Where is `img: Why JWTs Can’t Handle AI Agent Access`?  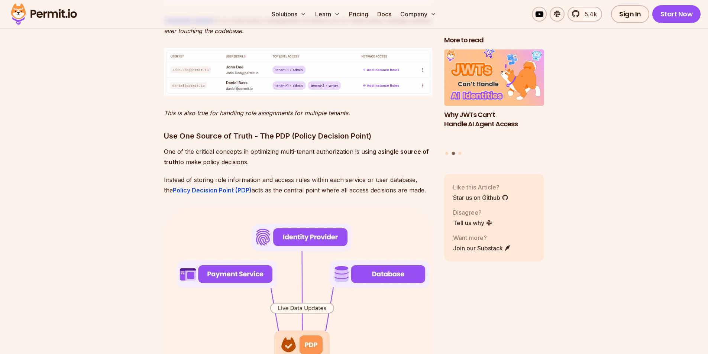
img: Why JWTs Can’t Handle AI Agent Access is located at coordinates (494, 78).